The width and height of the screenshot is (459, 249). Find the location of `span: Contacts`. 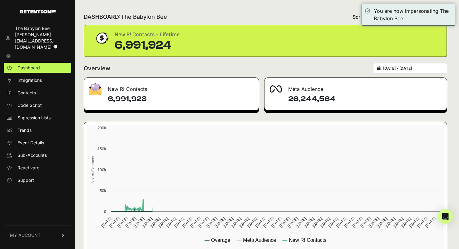

span: Contacts is located at coordinates (27, 93).